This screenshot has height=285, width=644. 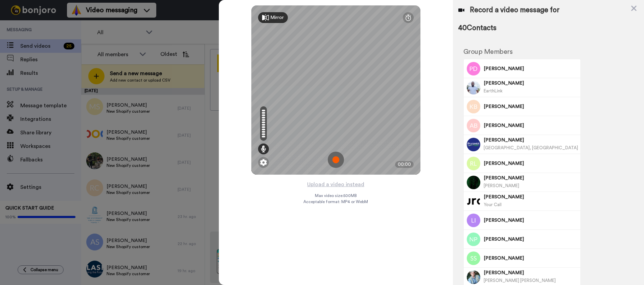 I want to click on img: Image of Lucas Iorio, so click(x=473, y=221).